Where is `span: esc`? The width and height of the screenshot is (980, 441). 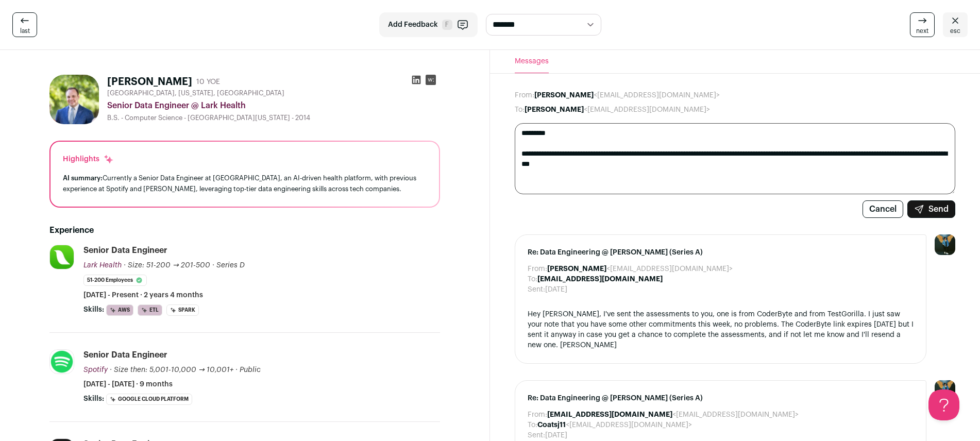
span: esc is located at coordinates (955, 31).